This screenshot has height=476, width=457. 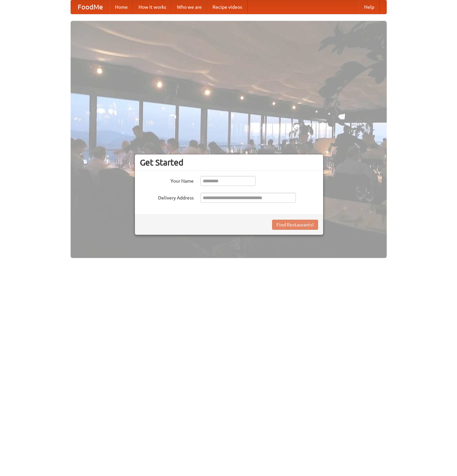 What do you see at coordinates (295, 225) in the screenshot?
I see `button: Find Restaurants!` at bounding box center [295, 225].